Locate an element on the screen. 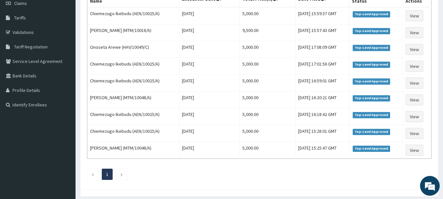 This screenshot has height=199, width=443. div: Minimize live chat window is located at coordinates (116, 11).